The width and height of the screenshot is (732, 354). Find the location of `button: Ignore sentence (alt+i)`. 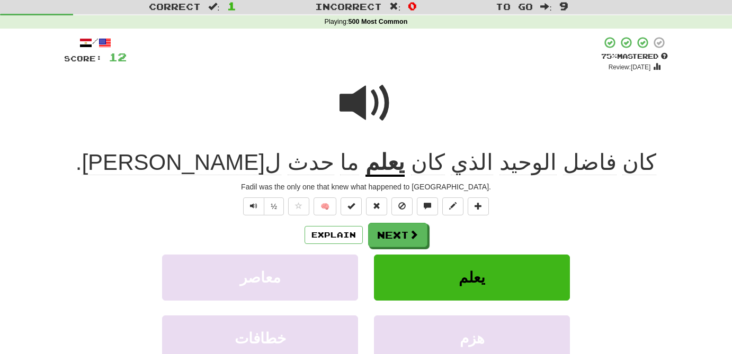

button: Ignore sentence (alt+i) is located at coordinates (402, 207).